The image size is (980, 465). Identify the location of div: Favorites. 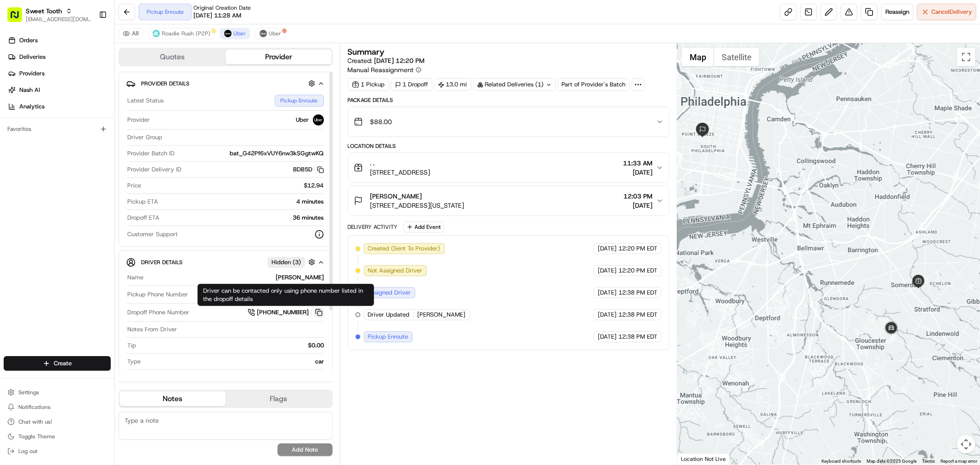
(57, 129).